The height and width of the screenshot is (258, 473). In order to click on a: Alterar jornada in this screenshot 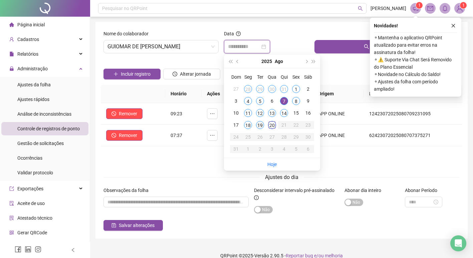, I will do `click(191, 75)`.